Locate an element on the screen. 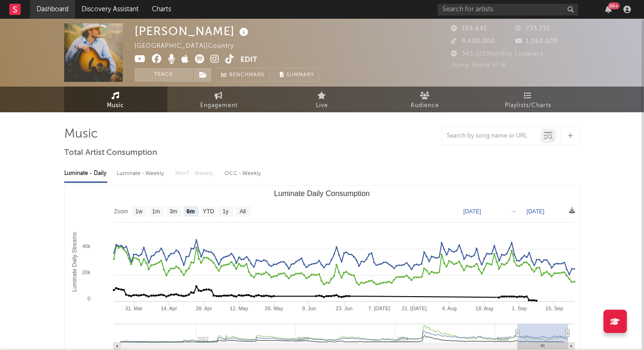 The height and width of the screenshot is (350, 644). a: Playlists/Charts is located at coordinates (528, 99).